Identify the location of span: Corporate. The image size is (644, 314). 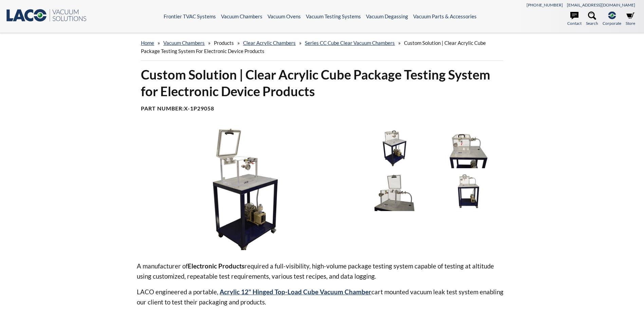
(612, 23).